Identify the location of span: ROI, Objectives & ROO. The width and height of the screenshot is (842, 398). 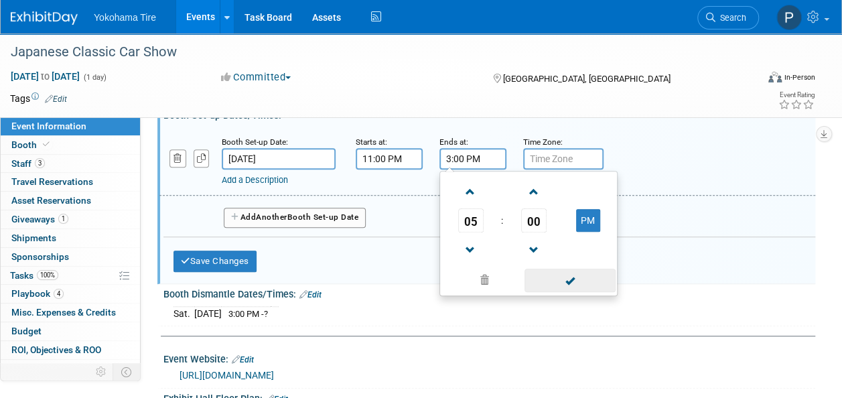
(56, 349).